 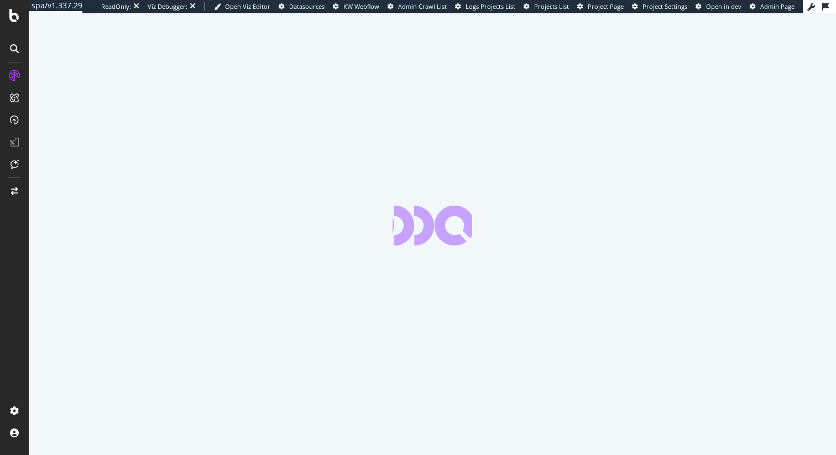 I want to click on a: Open Viz Editor, so click(x=242, y=7).